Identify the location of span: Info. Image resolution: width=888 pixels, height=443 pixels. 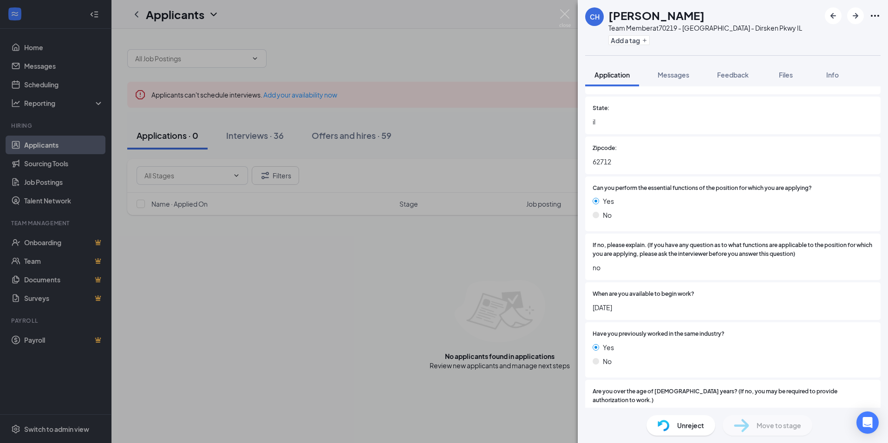
(832, 75).